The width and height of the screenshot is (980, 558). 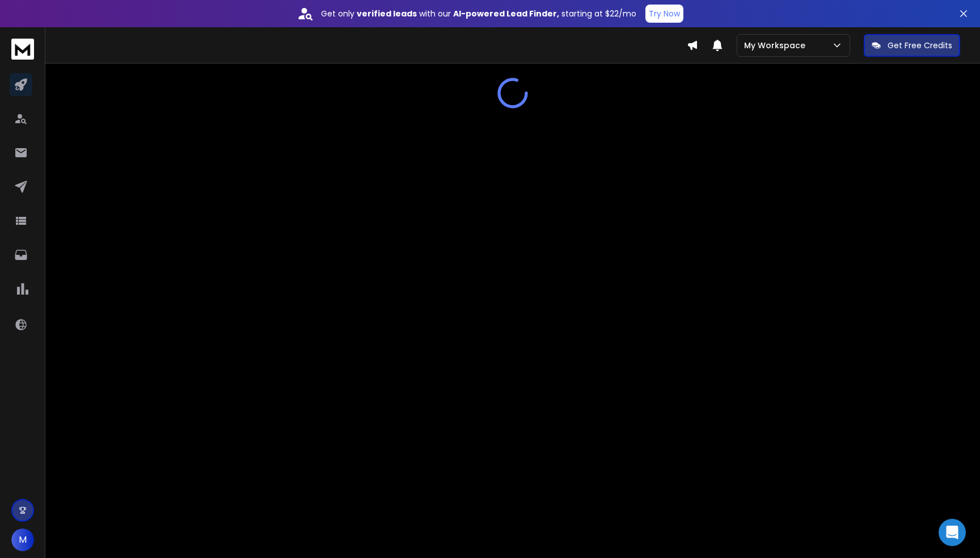 What do you see at coordinates (23, 540) in the screenshot?
I see `button: M` at bounding box center [23, 540].